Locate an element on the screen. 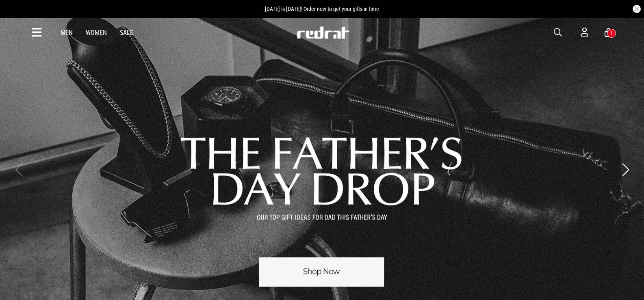  a: Women is located at coordinates (96, 33).